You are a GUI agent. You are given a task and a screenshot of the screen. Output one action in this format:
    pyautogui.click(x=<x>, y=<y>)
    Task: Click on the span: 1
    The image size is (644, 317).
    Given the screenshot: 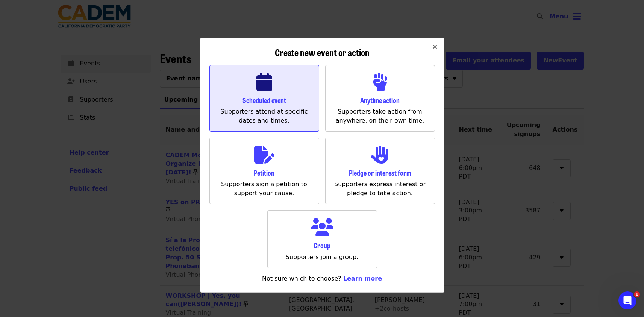 What is the action you would take?
    pyautogui.click(x=636, y=294)
    